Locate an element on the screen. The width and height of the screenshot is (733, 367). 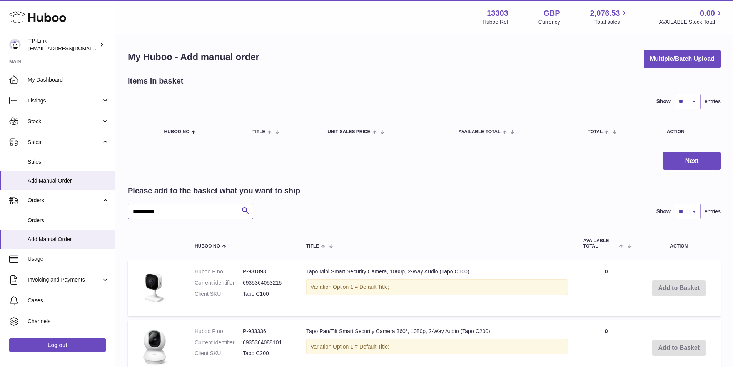
span: My Dashboard is located at coordinates (69, 80).